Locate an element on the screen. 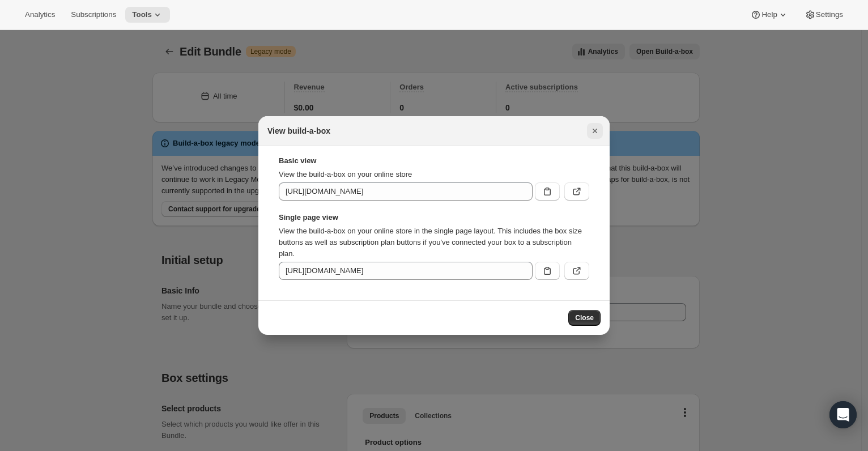 This screenshot has height=451, width=868. p: View the build-a-box on your online store is located at coordinates (434, 174).